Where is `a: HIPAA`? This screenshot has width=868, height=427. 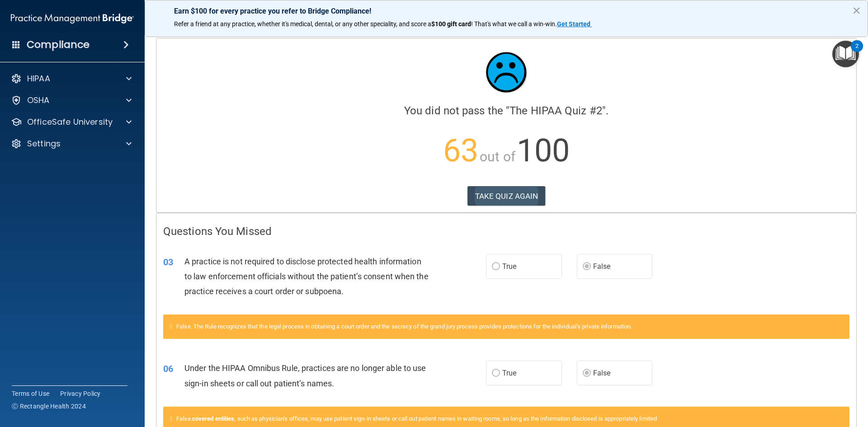 a: HIPAA is located at coordinates (71, 78).